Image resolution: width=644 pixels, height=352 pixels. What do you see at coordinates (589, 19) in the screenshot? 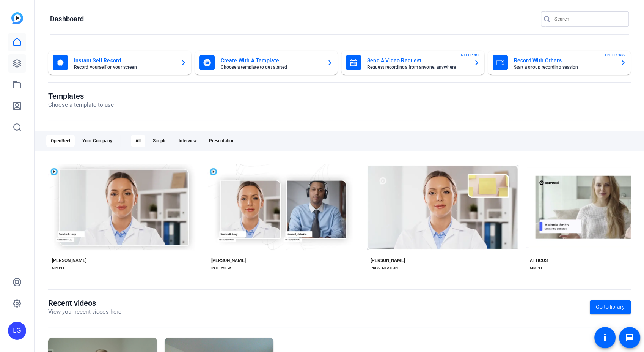
I see `input: Search` at bounding box center [589, 19].